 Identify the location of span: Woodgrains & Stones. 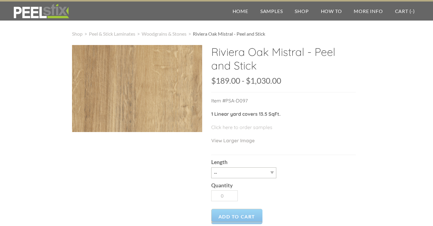
(164, 33).